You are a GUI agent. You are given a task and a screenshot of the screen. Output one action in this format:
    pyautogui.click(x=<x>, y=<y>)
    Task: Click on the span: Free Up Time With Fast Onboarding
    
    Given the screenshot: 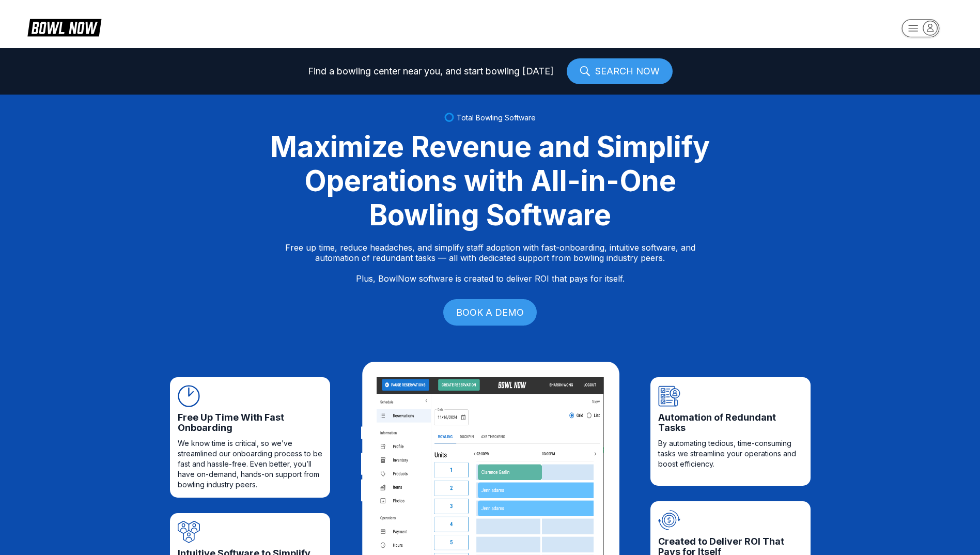 What is the action you would take?
    pyautogui.click(x=250, y=422)
    